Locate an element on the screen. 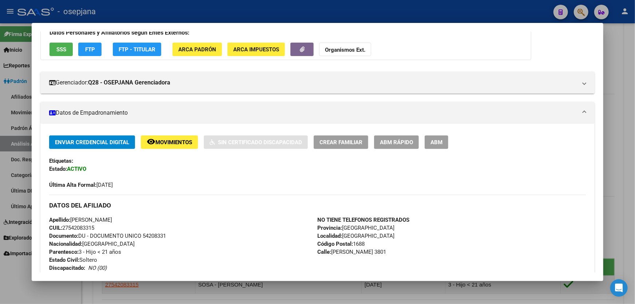 Image resolution: width=635 pixels, height=304 pixels. div: Open Intercom Messenger is located at coordinates (619, 288).